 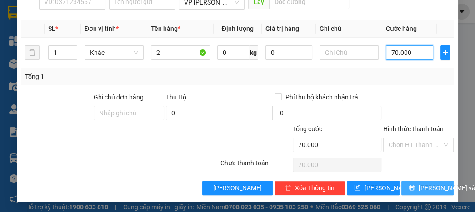 I want to click on input: VD: Bàn, Ghế, so click(x=180, y=53).